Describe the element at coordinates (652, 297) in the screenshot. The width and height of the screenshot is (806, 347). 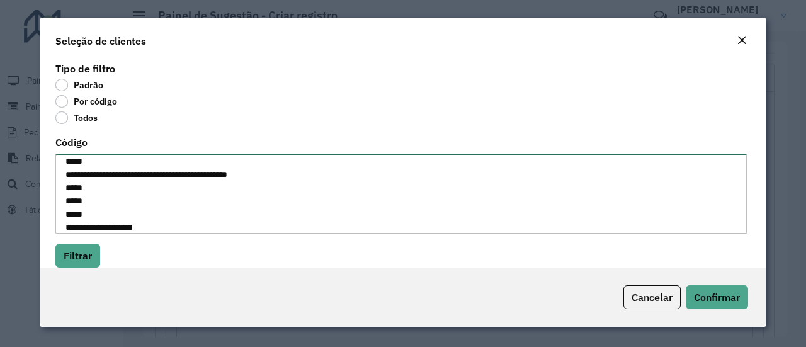
I see `span: Cancelar` at that location.